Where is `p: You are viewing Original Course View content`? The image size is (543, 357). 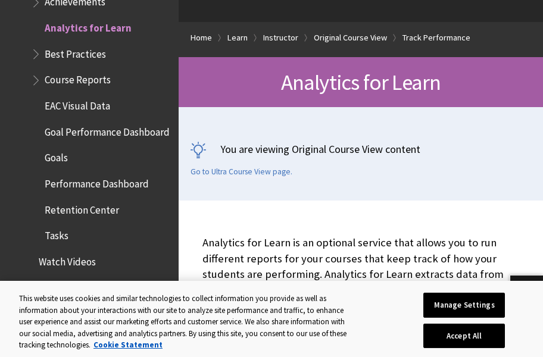
p: You are viewing Original Course View content is located at coordinates (361, 149).